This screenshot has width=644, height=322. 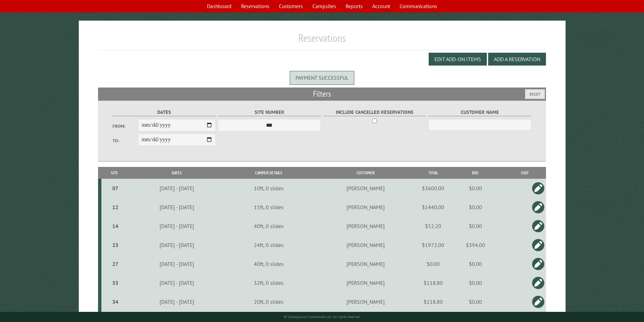 What do you see at coordinates (475, 173) in the screenshot?
I see `th: Due` at bounding box center [475, 173].